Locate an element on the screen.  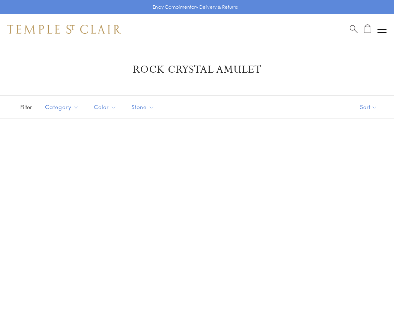
button: Category is located at coordinates (62, 107).